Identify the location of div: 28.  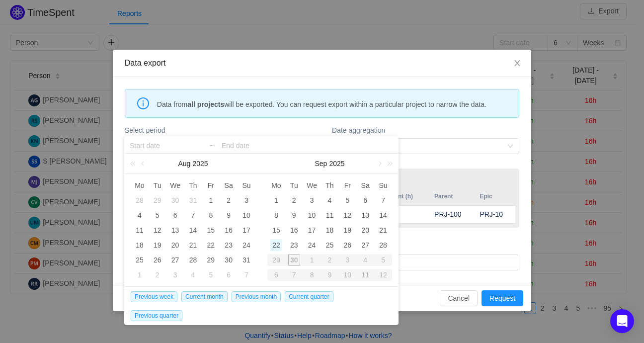
(383, 245).